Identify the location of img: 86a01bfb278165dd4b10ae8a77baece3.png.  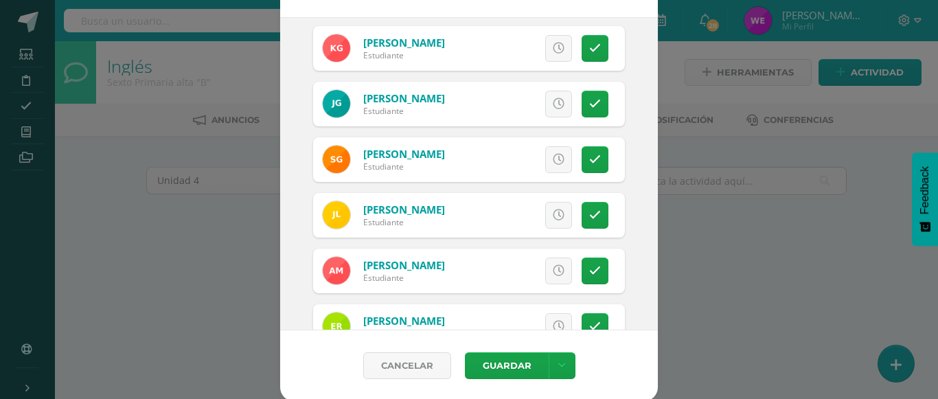
(337, 271).